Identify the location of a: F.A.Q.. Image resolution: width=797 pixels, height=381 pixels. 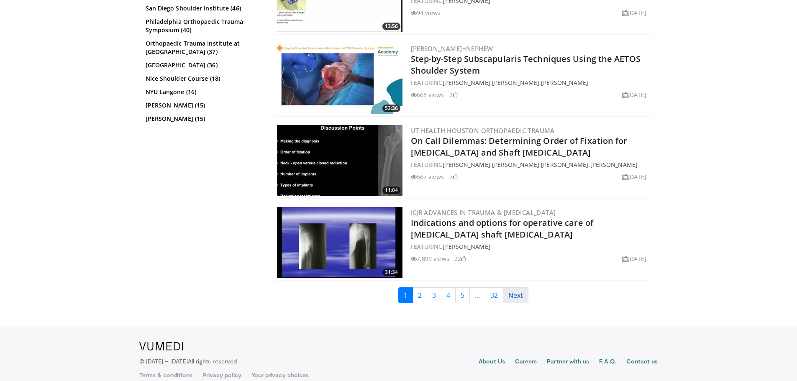
(608, 362).